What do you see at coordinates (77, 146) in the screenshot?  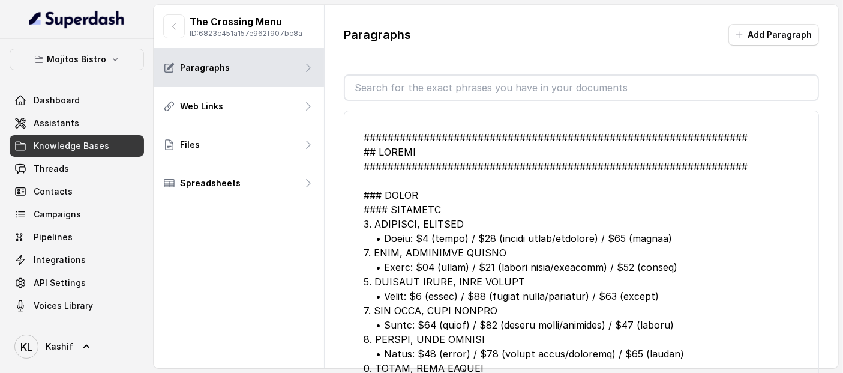 I see `a: Knowledge Bases` at bounding box center [77, 146].